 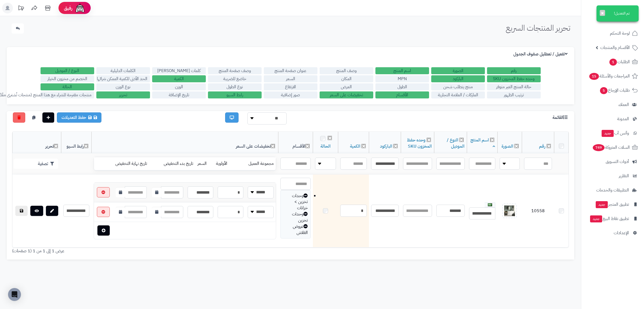 What do you see at coordinates (402, 79) in the screenshot?
I see `label: MPN` at bounding box center [402, 79].